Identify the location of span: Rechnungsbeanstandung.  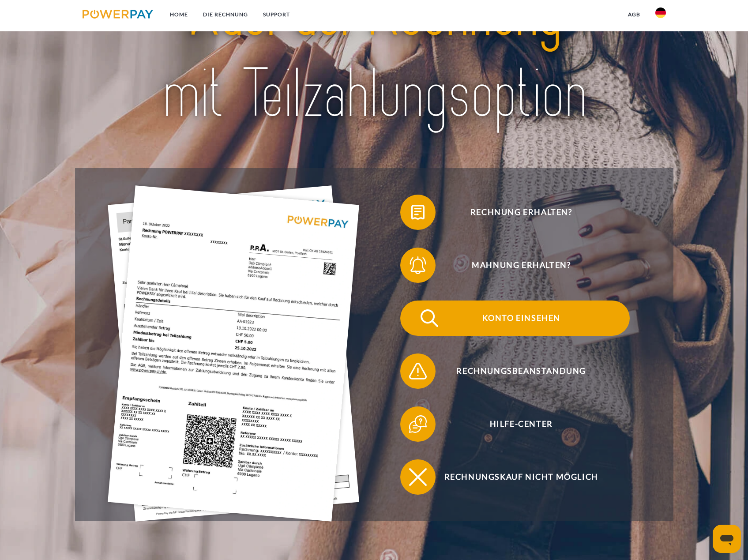
(521, 371).